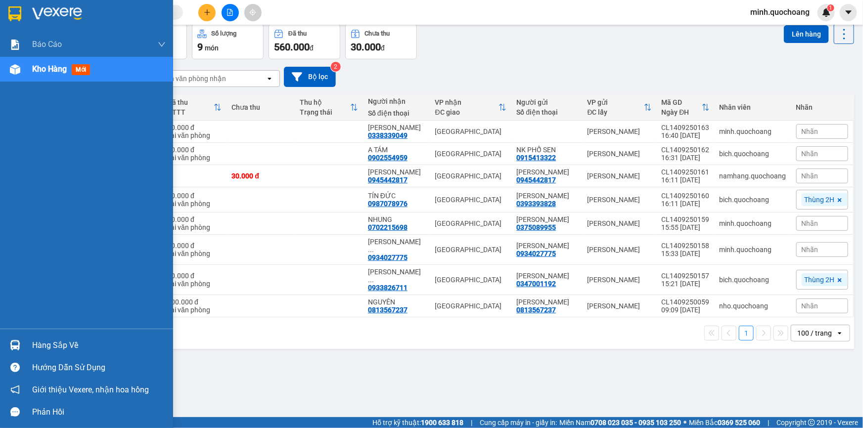 This screenshot has height=428, width=863. Describe the element at coordinates (686, 150) in the screenshot. I see `div: CL1409250162` at that location.